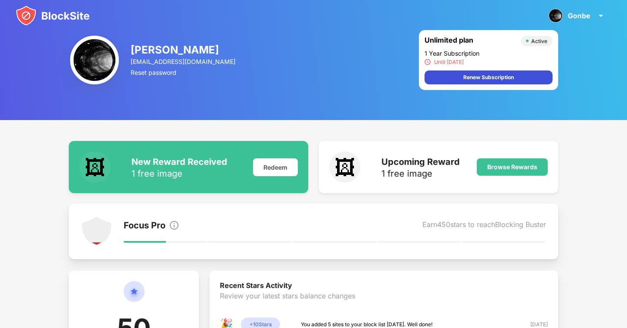 This screenshot has height=328, width=627. Describe the element at coordinates (174, 225) in the screenshot. I see `img: info.svg` at that location.